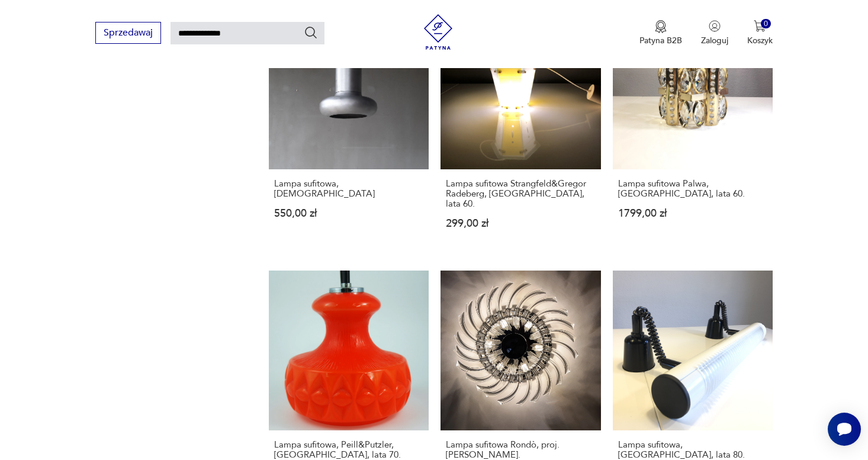  Describe the element at coordinates (714, 33) in the screenshot. I see `button: Zaloguj` at that location.